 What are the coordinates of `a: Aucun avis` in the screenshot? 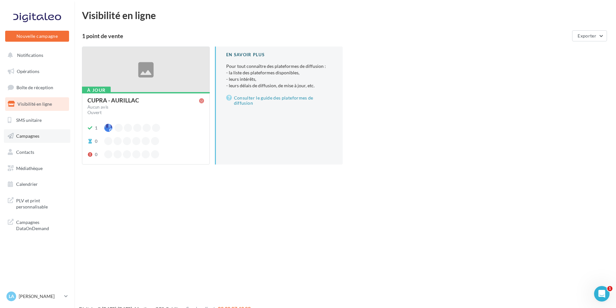 It's located at (146, 107).